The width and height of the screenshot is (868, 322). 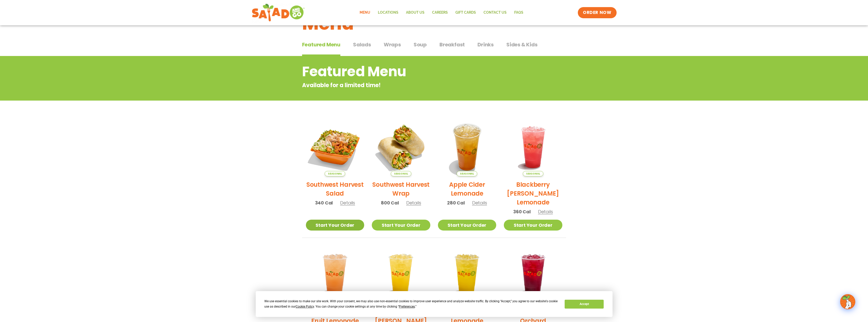 I want to click on img: Product photo for Black Cherry Orchard Lemonade, so click(x=533, y=275).